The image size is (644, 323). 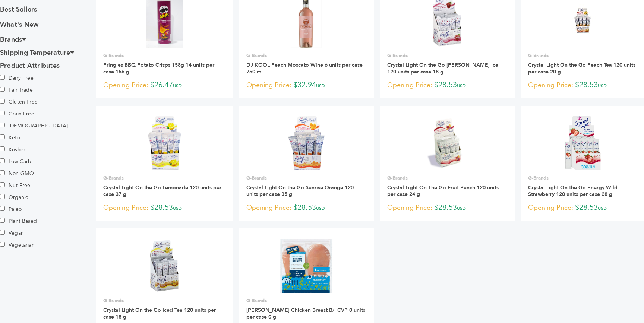 I want to click on img: Crystal Light On the Go Peach Tea 120 units per case 20 g, so click(x=582, y=21).